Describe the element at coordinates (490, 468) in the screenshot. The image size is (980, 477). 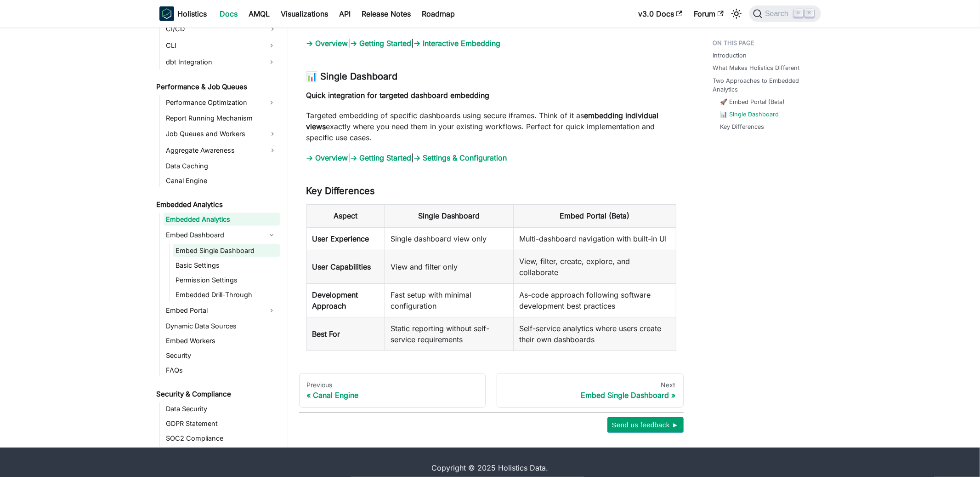
I see `div: Copyright © 2025 Holistics Data.` at that location.